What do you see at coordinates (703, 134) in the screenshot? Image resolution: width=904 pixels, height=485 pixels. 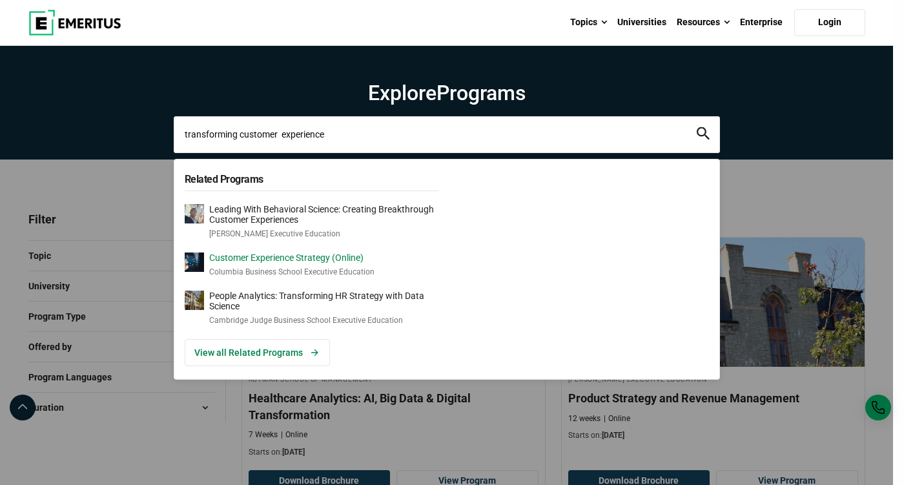 I see `button: search` at bounding box center [703, 134].